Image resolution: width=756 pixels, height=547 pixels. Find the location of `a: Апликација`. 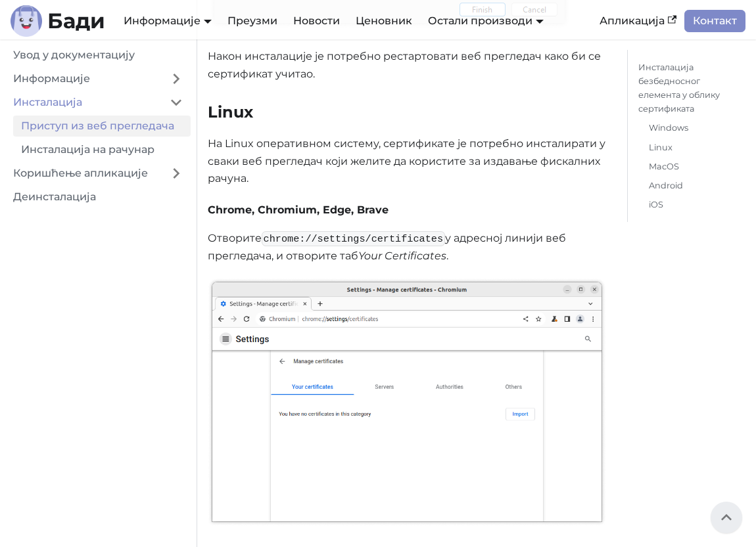

a: Апликација is located at coordinates (638, 21).